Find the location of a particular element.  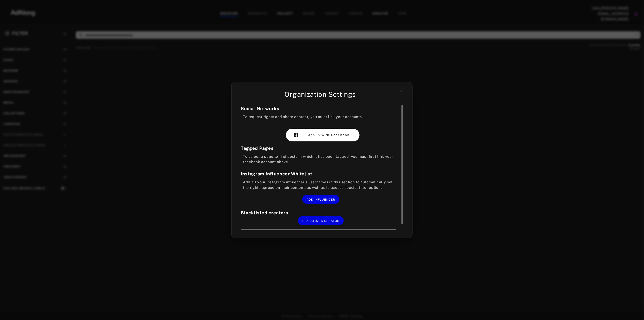

div: Widget de chat is located at coordinates (633, 309).